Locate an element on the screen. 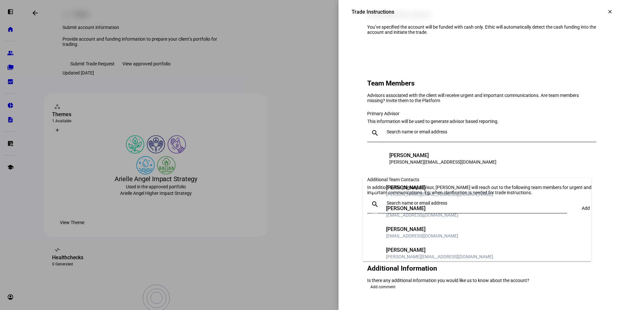  button: Add comment is located at coordinates (383, 287).